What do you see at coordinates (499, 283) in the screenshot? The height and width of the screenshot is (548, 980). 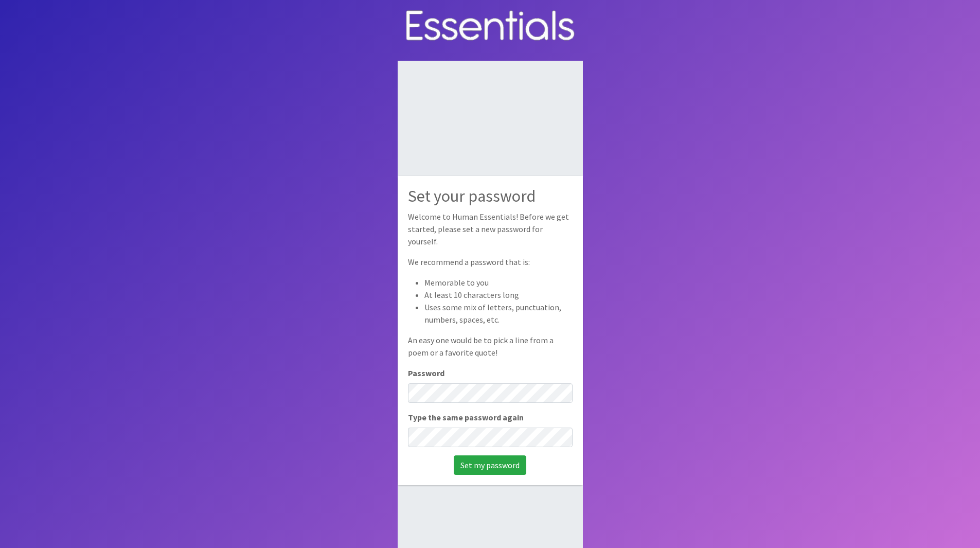 I see `li: Memorable to you` at bounding box center [499, 283].